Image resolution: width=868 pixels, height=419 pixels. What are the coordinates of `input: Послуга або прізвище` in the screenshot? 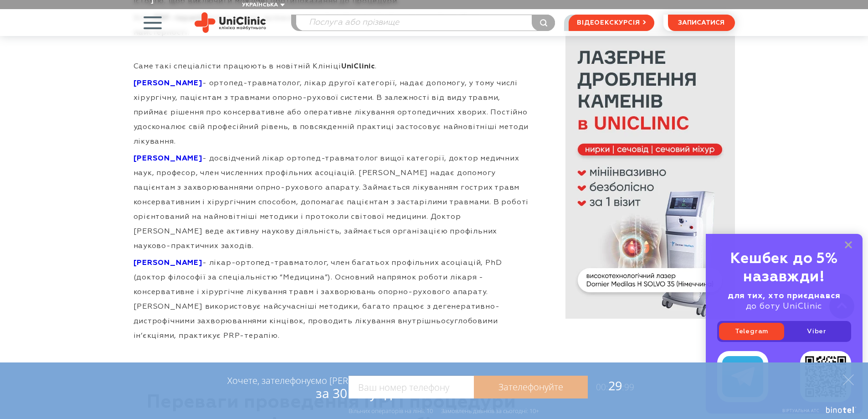 It's located at (425, 23).